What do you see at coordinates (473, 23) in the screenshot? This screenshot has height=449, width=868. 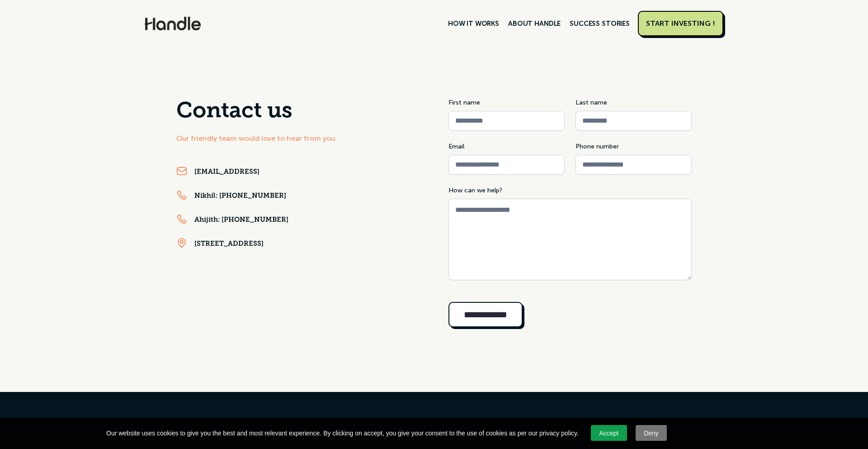 I see `a: HOW IT WORKS` at bounding box center [473, 23].